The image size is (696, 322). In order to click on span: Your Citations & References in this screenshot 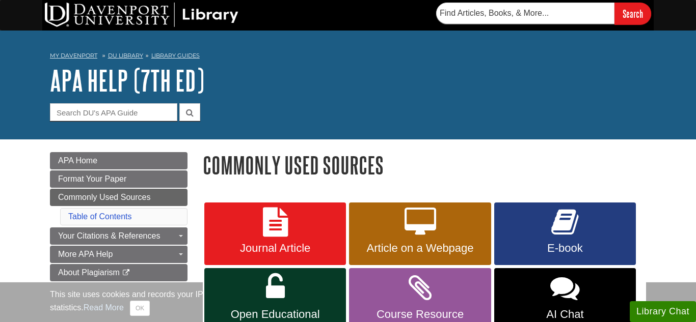, I will do `click(109, 236)`.